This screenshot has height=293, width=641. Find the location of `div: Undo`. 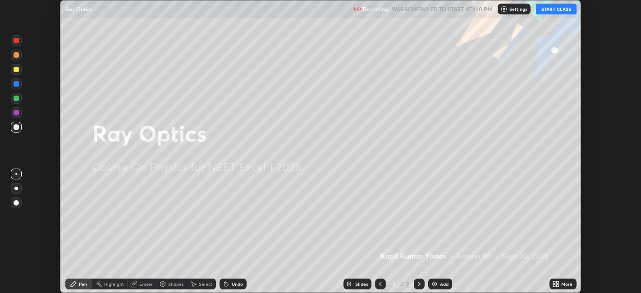

div: Undo is located at coordinates (237, 284).